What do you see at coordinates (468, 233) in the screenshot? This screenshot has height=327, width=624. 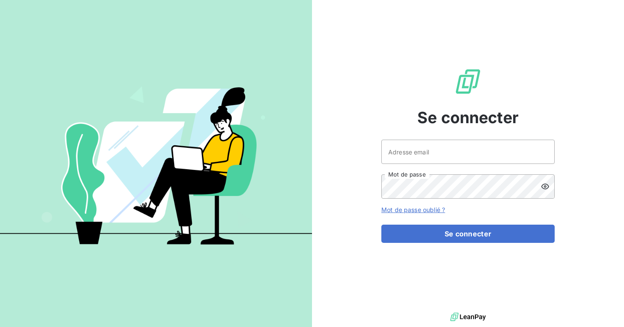 I see `button: Se connecter` at bounding box center [468, 233].